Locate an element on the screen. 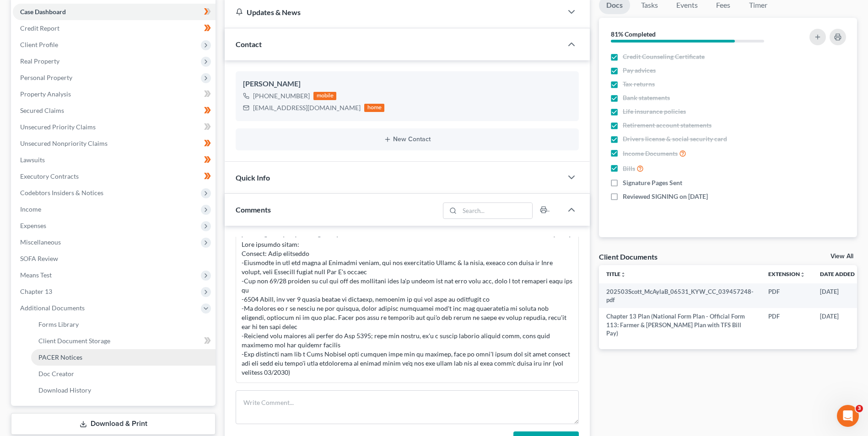 The height and width of the screenshot is (436, 868). span: Chapter 13 is located at coordinates (36, 292).